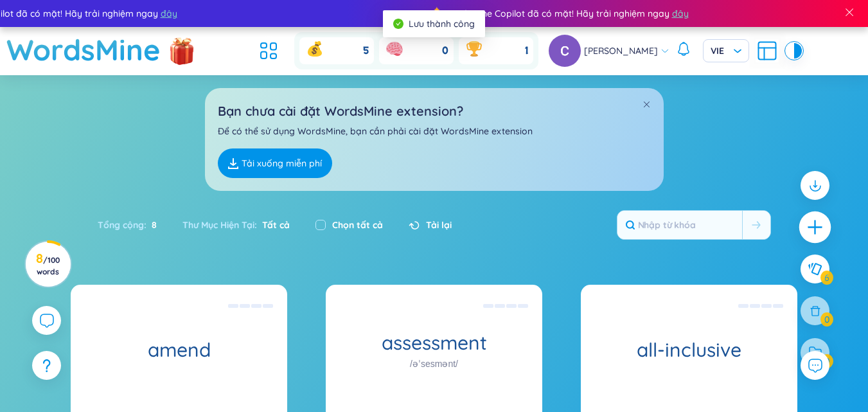 The image size is (868, 412). What do you see at coordinates (152, 226) in the screenshot?
I see `span: 8` at bounding box center [152, 226].